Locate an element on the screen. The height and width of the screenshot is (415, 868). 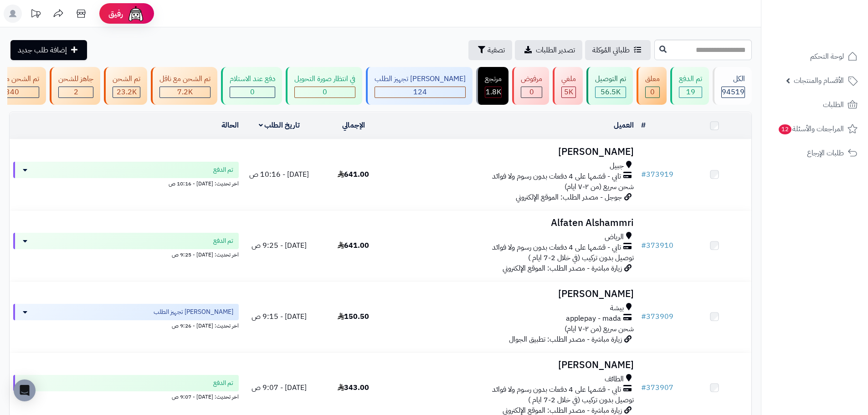
div: معلق is located at coordinates (653, 79).